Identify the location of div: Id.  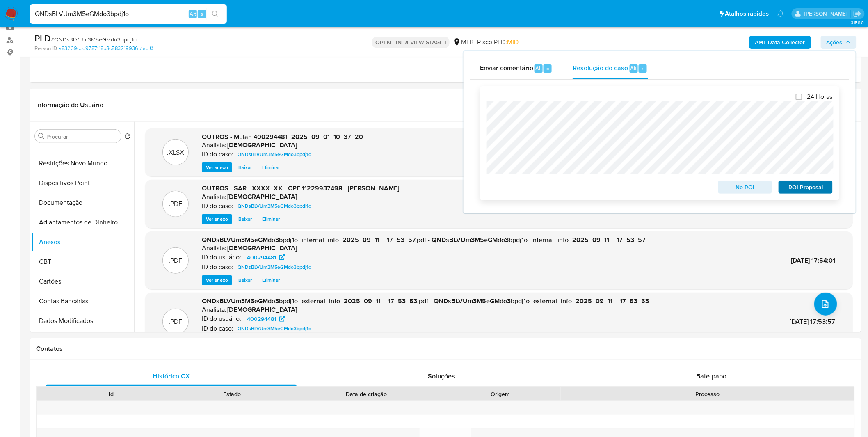
(111, 394).